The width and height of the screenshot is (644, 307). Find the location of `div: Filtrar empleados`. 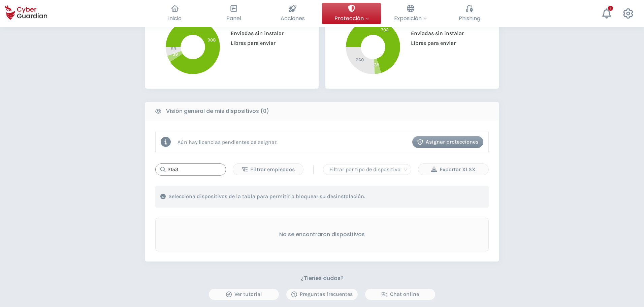

div: Filtrar empleados is located at coordinates (268, 169).